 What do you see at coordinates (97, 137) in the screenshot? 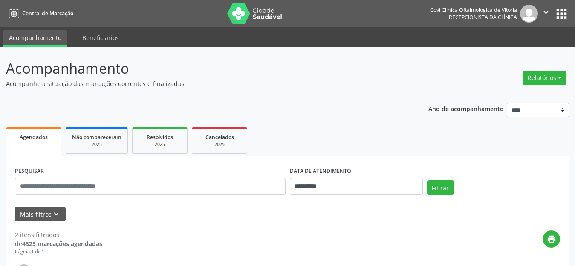
I see `span: Não compareceram` at bounding box center [97, 137].